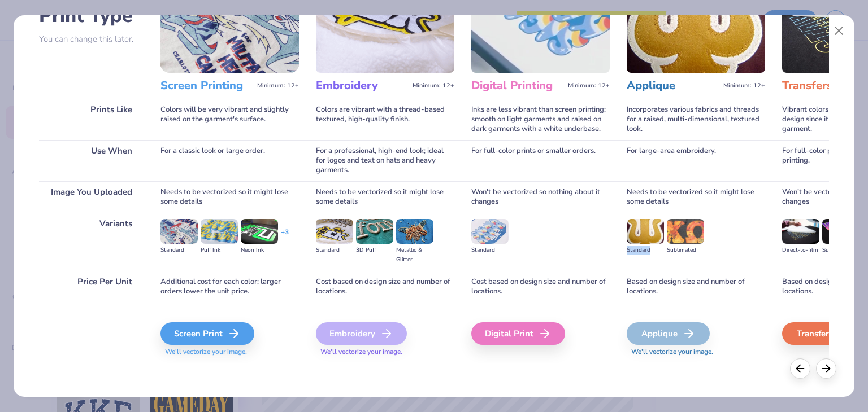 This screenshot has width=868, height=412. Describe the element at coordinates (668, 334) in the screenshot. I see `div: Applique` at that location.